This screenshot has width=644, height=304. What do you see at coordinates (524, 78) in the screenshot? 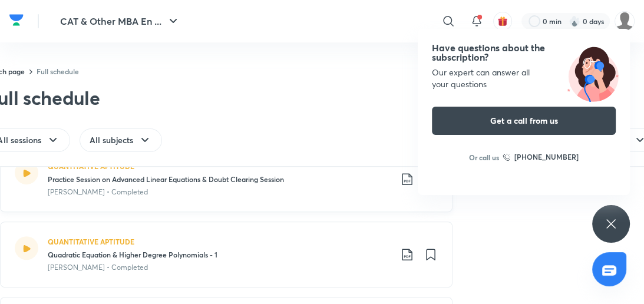
I see `div: Our expert can answer all your questions` at bounding box center [524, 78].